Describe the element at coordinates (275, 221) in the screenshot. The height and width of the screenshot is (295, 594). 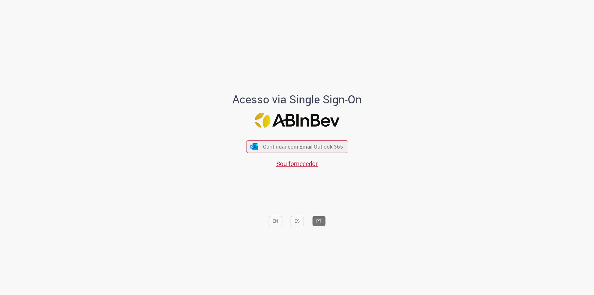
I see `button: EN` at that location.